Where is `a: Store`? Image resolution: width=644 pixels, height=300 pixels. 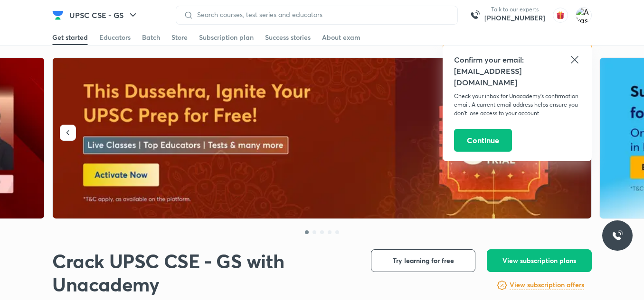 a: Store is located at coordinates (180, 37).